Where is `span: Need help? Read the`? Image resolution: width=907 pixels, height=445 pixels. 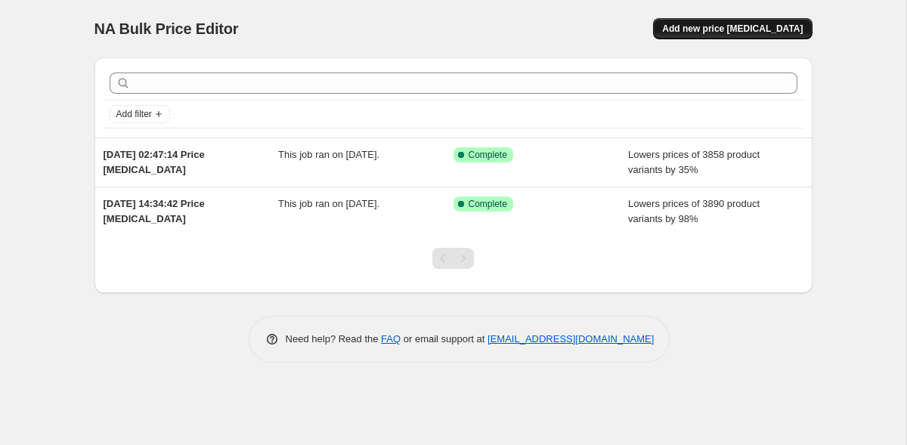 span: Need help? Read the is located at coordinates (333, 339).